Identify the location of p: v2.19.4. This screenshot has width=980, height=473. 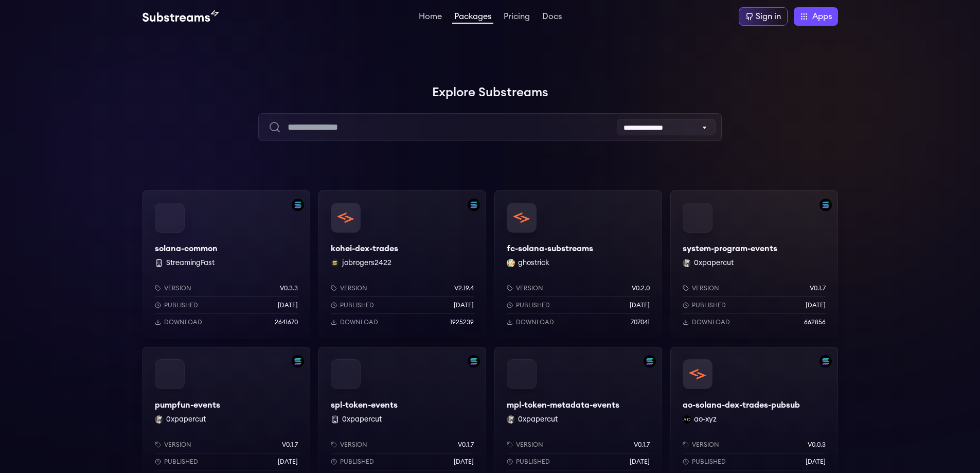
(464, 289).